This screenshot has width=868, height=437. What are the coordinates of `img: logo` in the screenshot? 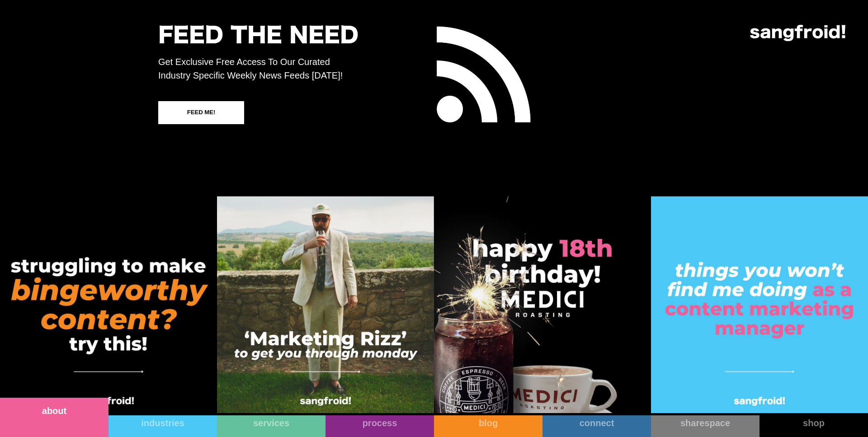 It's located at (797, 33).